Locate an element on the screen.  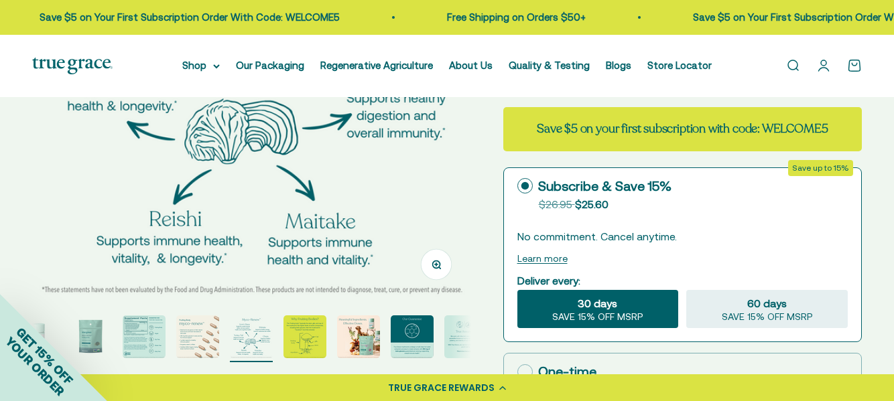
button: Go to item 5 is located at coordinates (251, 339).